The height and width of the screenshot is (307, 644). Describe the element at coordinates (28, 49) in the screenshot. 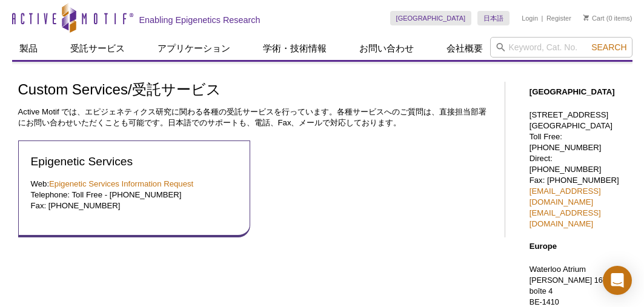

I see `a: 製品` at that location.